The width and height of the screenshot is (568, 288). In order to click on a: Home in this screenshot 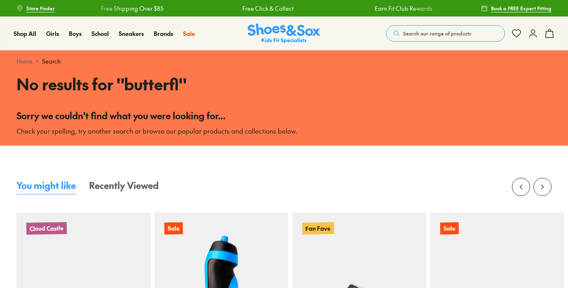, I will do `click(24, 61)`.